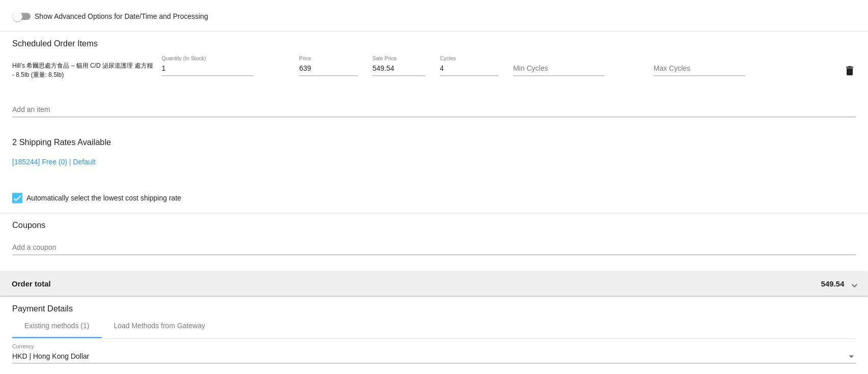  I want to click on input: Sale Price, so click(398, 69).